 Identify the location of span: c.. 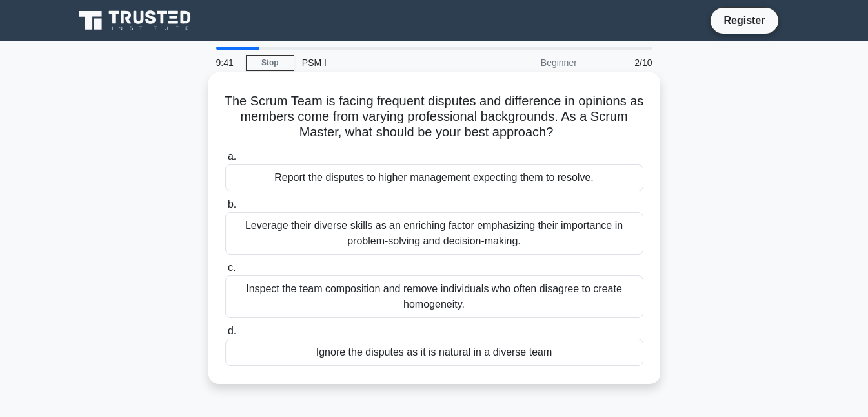
(232, 267).